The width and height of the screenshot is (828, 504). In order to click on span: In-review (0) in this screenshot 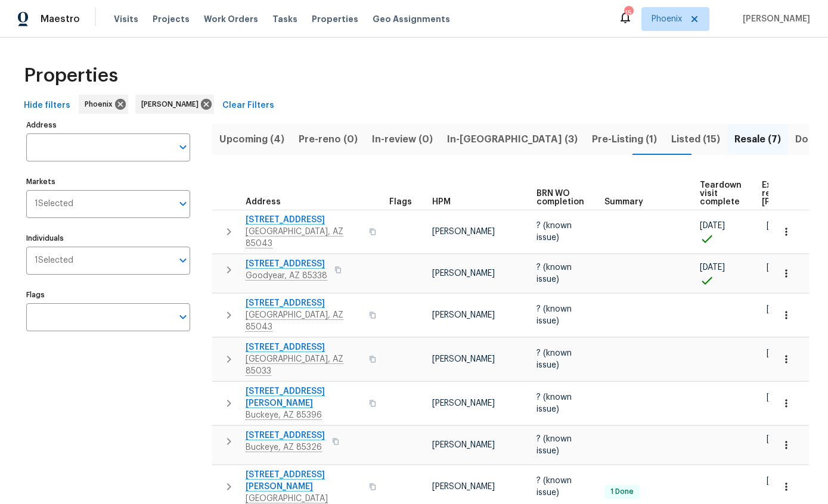, I will do `click(402, 139)`.